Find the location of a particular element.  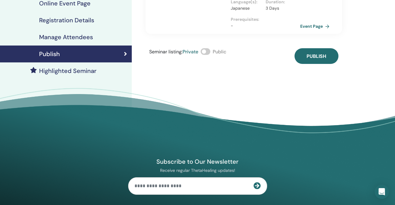

h4: Registration Details is located at coordinates (67, 20).